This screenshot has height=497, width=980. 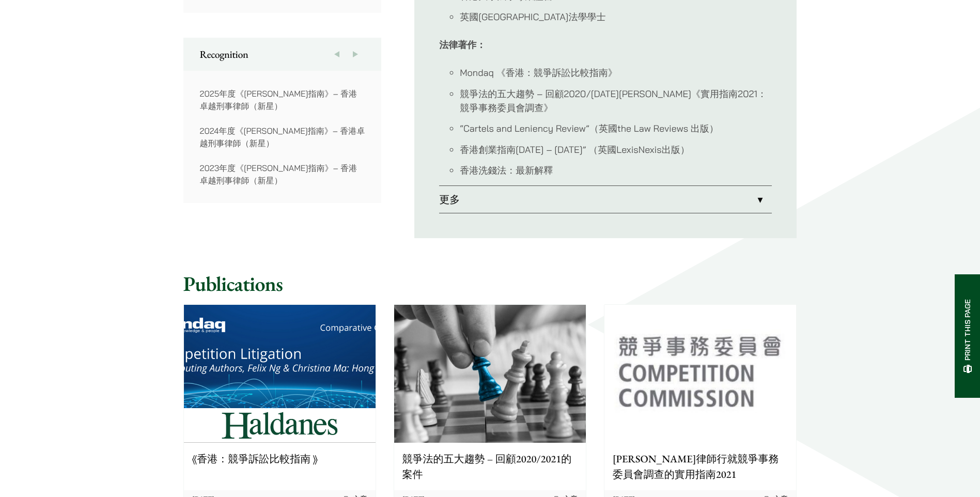 What do you see at coordinates (462, 44) in the screenshot?
I see `strong: 法律著作：` at bounding box center [462, 44].